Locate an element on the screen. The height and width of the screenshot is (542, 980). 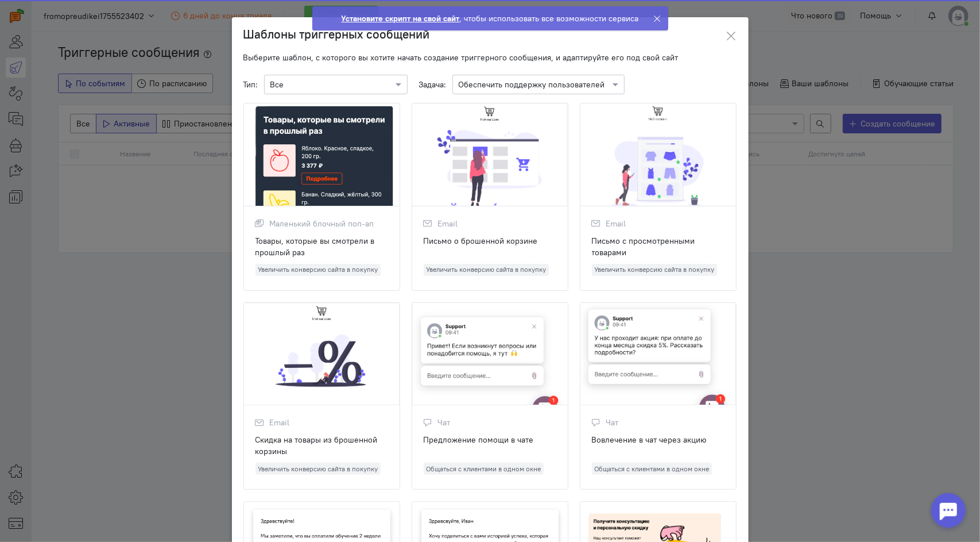
div: Предложение помощи в чате is located at coordinates (490, 446).